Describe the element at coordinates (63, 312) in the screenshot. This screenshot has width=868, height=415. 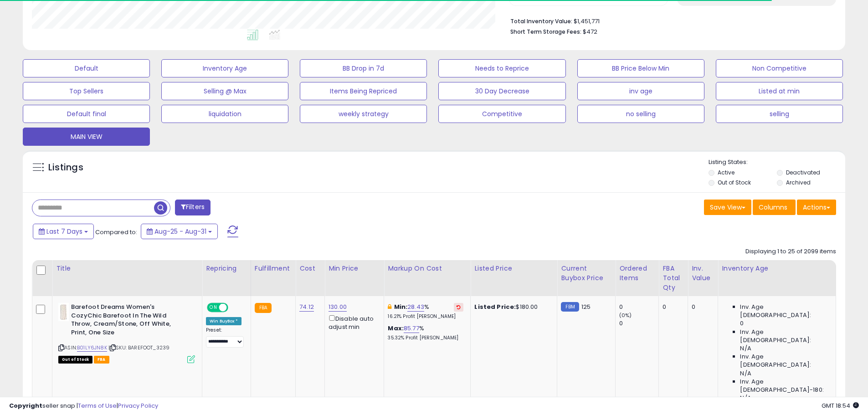
I see `img: 41uEc2Nc3jL._SL40_.jpg` at that location.